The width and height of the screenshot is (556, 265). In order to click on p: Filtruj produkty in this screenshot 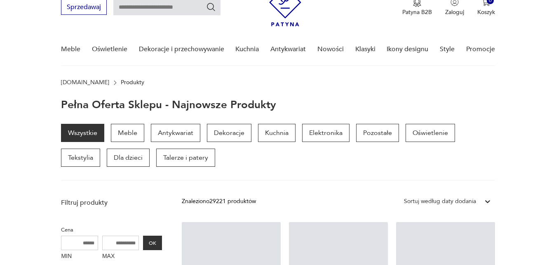, I will do `click(111, 202)`.